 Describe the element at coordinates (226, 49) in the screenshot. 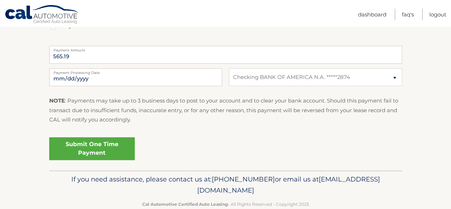

I see `label: Payment Amount` at that location.